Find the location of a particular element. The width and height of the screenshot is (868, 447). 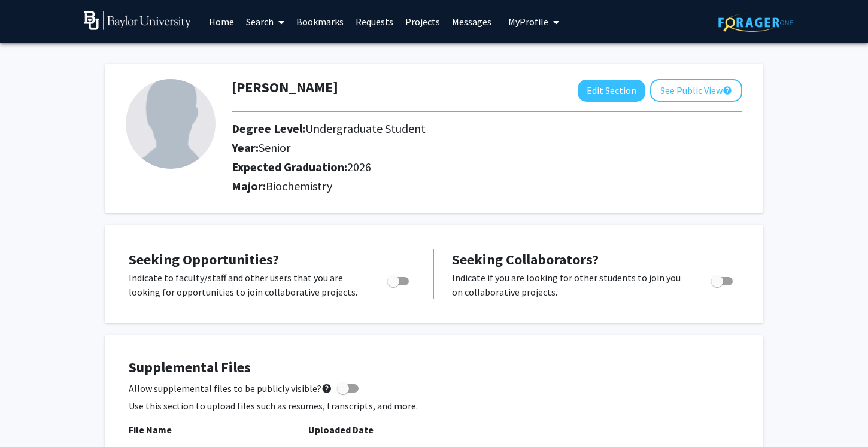

h4: Supplemental Files is located at coordinates (434, 367).